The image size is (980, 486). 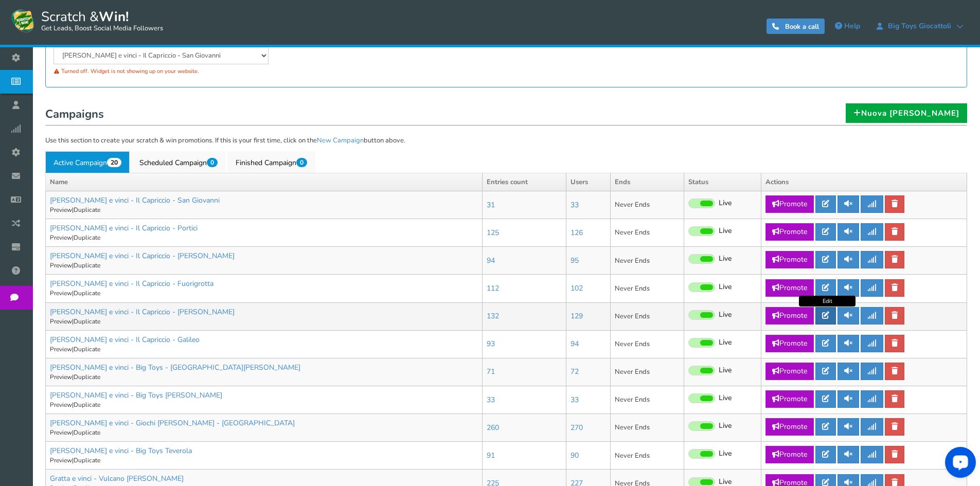 I want to click on a: 270, so click(x=576, y=427).